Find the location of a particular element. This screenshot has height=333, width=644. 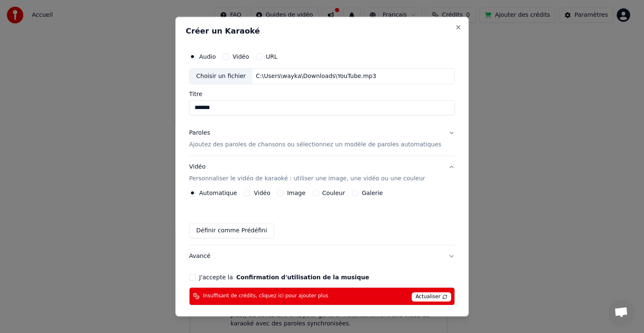

label: Image is located at coordinates (296, 193).